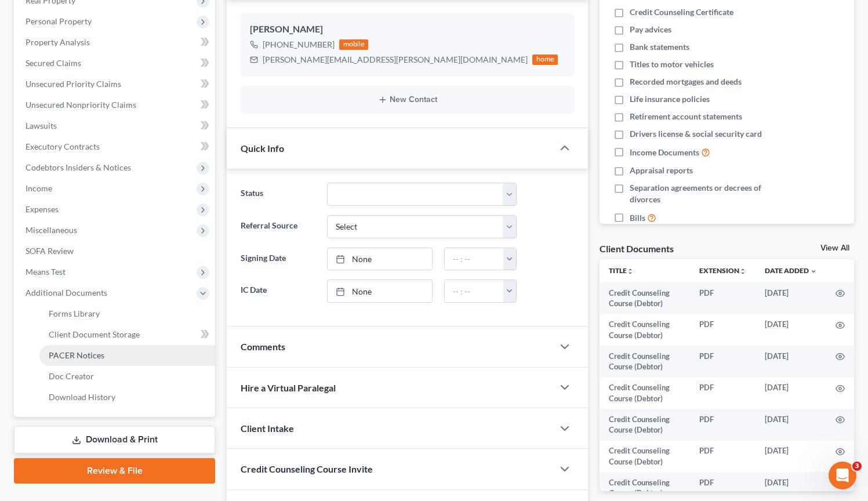 This screenshot has height=501, width=868. Describe the element at coordinates (651, 30) in the screenshot. I see `span: Pay advices` at that location.